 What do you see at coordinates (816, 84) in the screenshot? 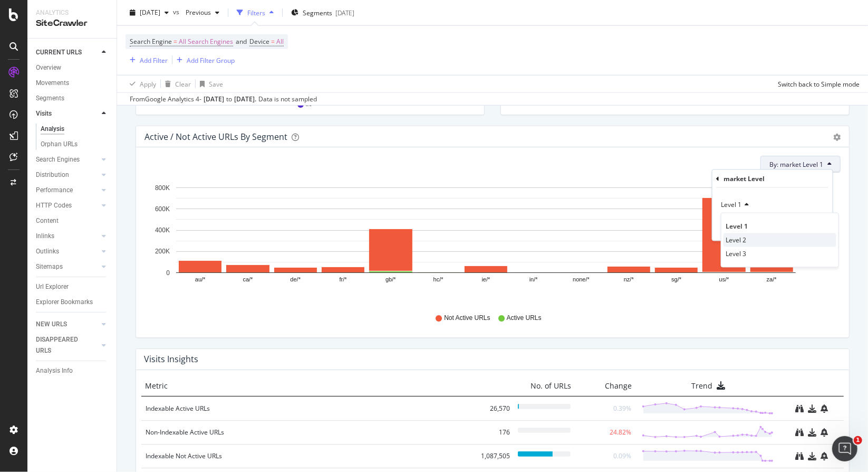
I see `button: Switch back to Simple mode` at bounding box center [816, 84].